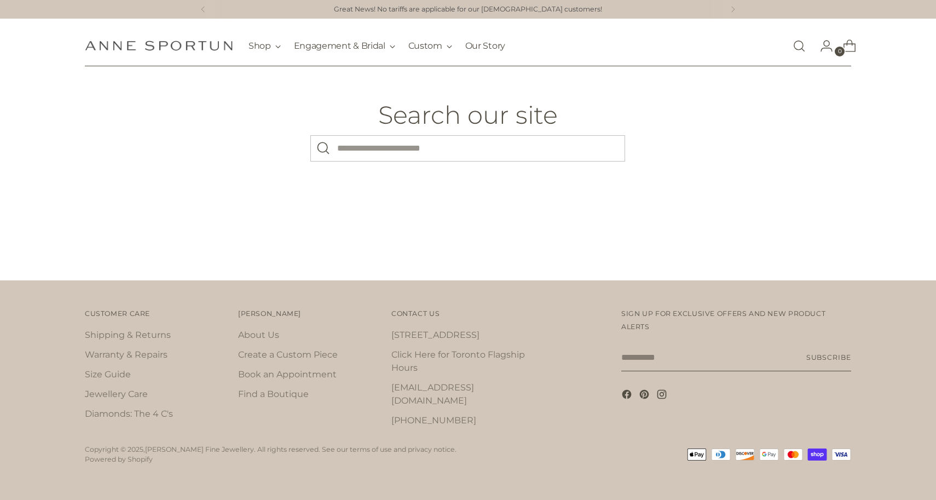  I want to click on button: Subscribe, so click(829, 357).